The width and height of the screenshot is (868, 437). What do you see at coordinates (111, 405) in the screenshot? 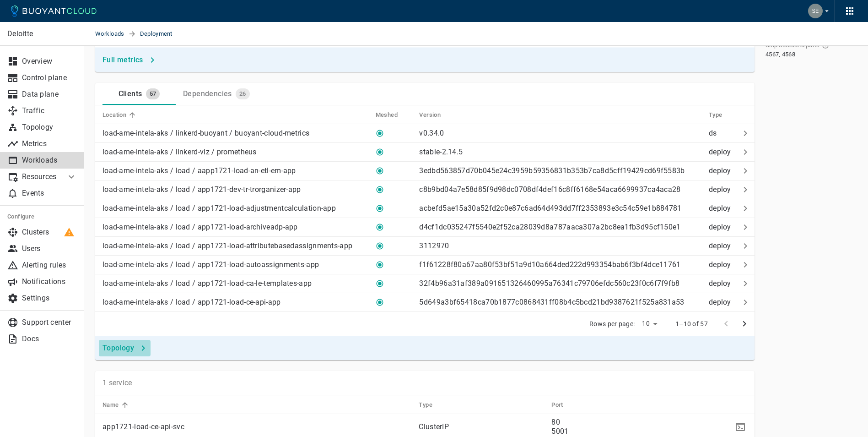
I see `h5: Name` at bounding box center [111, 405].